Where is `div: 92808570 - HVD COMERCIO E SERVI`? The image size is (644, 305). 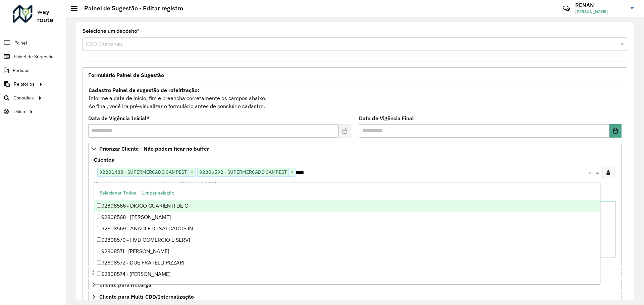
div: 92808570 - HVD COMERCIO E SERVI is located at coordinates (347, 240).